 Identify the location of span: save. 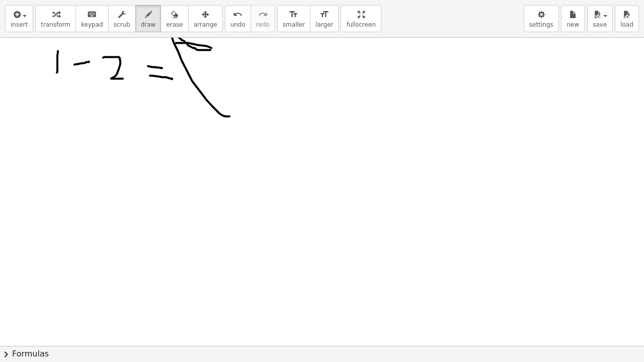
(599, 24).